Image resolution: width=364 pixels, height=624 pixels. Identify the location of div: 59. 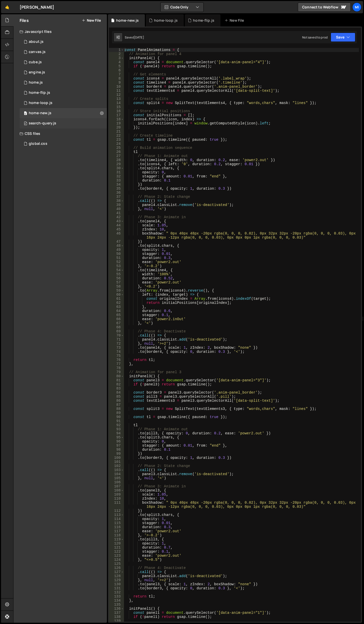
(116, 291).